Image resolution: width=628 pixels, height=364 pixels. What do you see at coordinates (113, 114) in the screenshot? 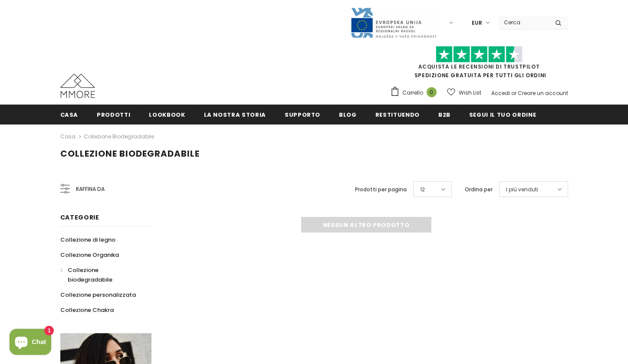
I see `a: Prodotti` at bounding box center [113, 114].